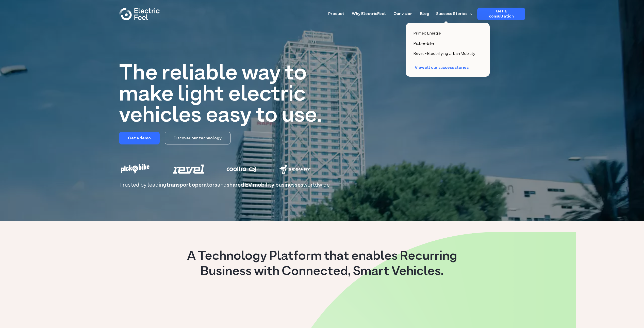  I want to click on a: Get a demo, so click(139, 138).